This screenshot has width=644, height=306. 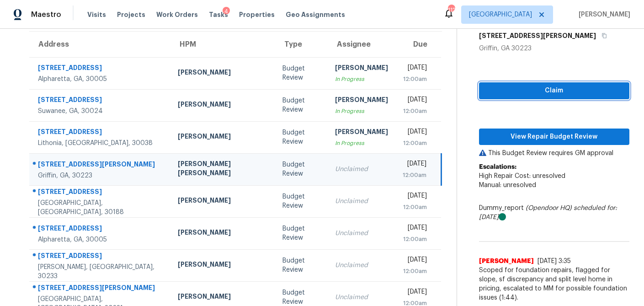 What do you see at coordinates (554, 213) in the screenshot?
I see `div: Dummy_report` at bounding box center [554, 213].